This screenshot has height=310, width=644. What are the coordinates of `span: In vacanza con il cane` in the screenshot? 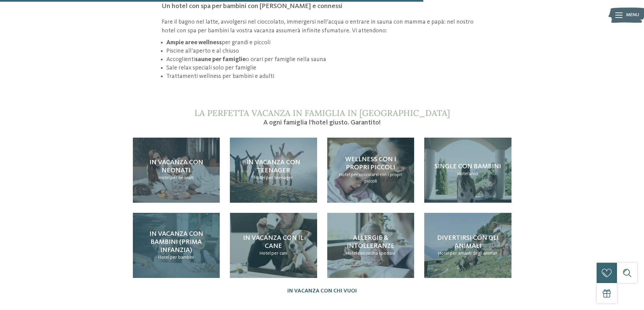 It's located at (273, 242).